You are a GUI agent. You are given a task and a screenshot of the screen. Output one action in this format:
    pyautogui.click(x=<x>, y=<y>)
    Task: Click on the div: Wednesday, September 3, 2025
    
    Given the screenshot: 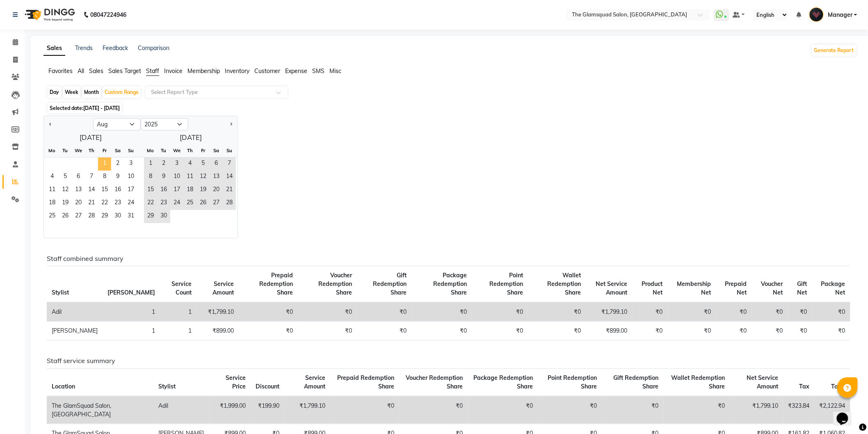 What is the action you would take?
    pyautogui.click(x=177, y=164)
    